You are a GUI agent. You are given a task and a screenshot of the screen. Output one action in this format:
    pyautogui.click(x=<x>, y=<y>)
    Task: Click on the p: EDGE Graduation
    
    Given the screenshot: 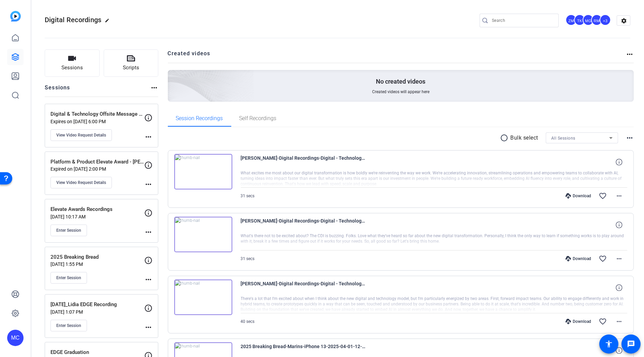 What is the action you would take?
    pyautogui.click(x=97, y=353)
    